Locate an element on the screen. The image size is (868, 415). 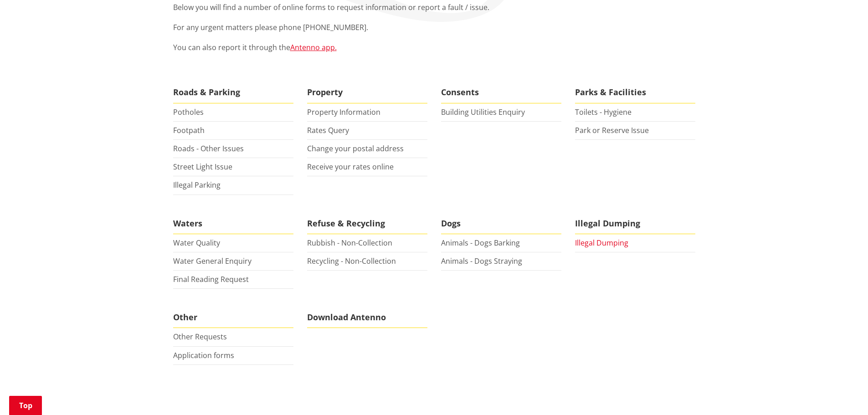
span: Parks & Facilities is located at coordinates (635, 93).